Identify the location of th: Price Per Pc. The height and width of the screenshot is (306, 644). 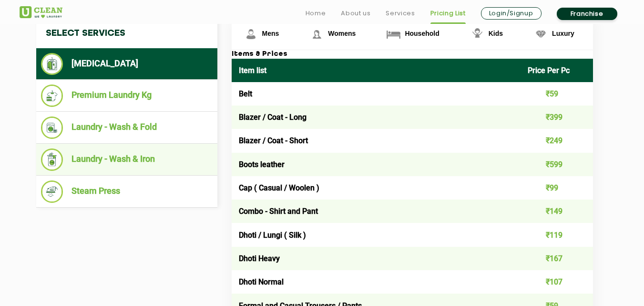
(556, 70).